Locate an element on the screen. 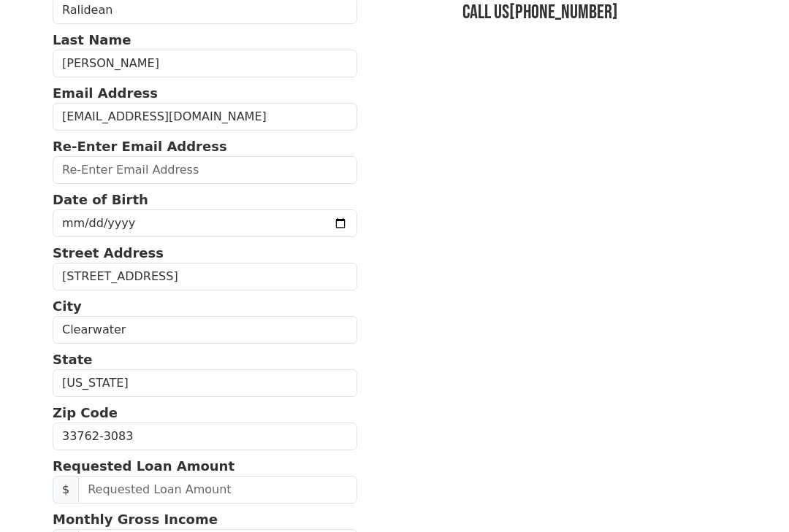 This screenshot has height=532, width=789. strong: City is located at coordinates (67, 306).